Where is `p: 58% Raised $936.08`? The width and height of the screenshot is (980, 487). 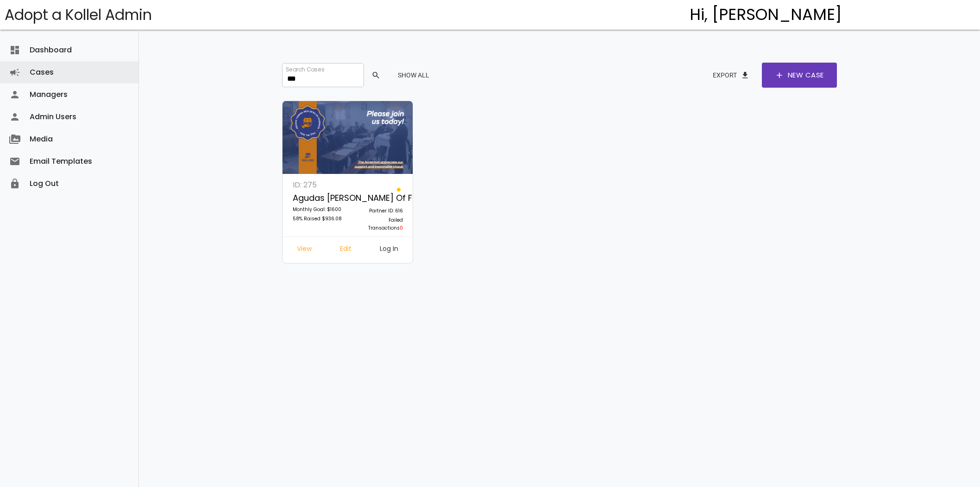
p: 58% Raised $936.08 is located at coordinates (318, 219).